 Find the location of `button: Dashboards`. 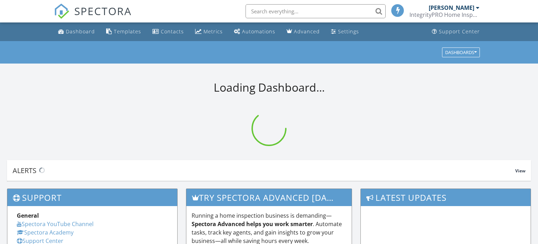

button: Dashboards is located at coordinates (461, 52).